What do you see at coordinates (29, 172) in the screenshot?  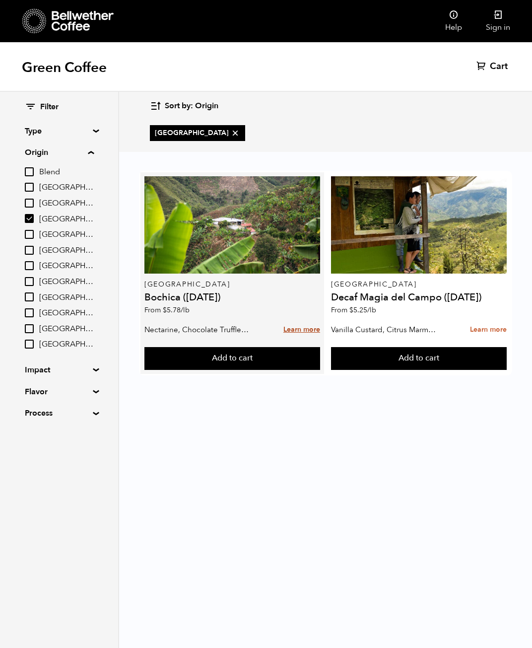 I see `input: Blend` at bounding box center [29, 172].